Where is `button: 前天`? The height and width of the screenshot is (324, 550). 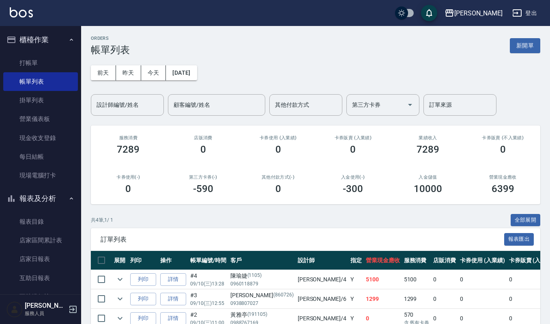 button: 前天 is located at coordinates (103, 73).